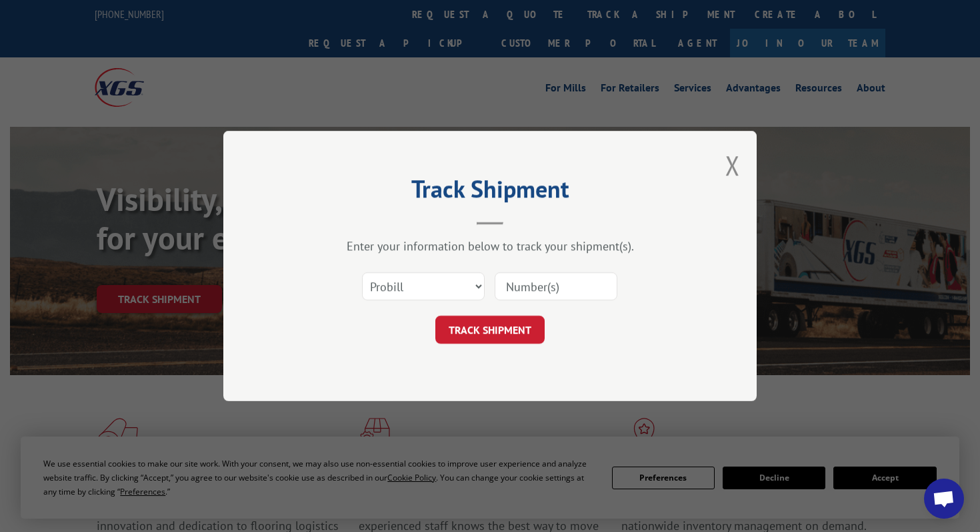 The height and width of the screenshot is (532, 980). What do you see at coordinates (944, 498) in the screenshot?
I see `div: Open chat` at bounding box center [944, 498].